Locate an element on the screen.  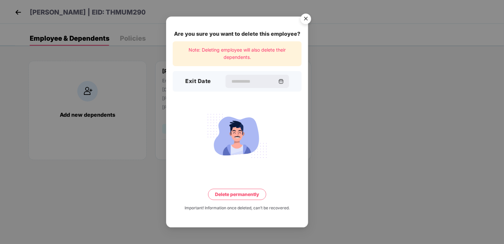
img: svg+xml;base64,PHN2ZyBpZD0iQ2FsZW5kYXItMzJ4MzIiIHhtbG5zPSJodHRwOi8vd3d3LnczLm9yZy8yMDAwL3N2ZyIgd2... is located at coordinates (281, 81).